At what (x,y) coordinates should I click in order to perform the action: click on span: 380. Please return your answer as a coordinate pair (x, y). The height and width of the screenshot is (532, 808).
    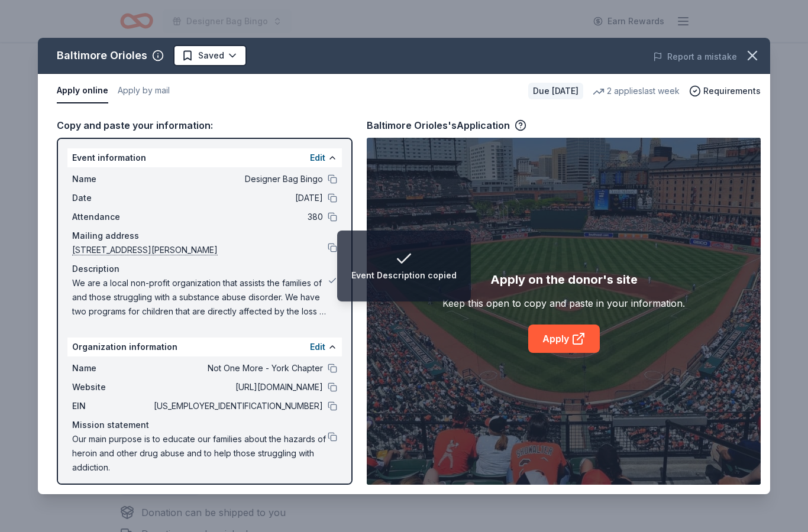
    Looking at the image, I should click on (237, 217).